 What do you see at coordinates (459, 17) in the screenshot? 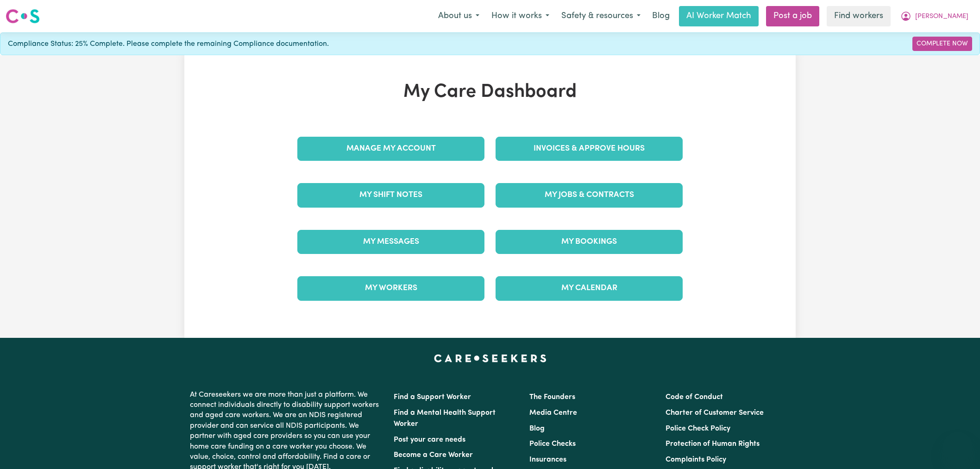
I see `button: About us` at bounding box center [459, 17].